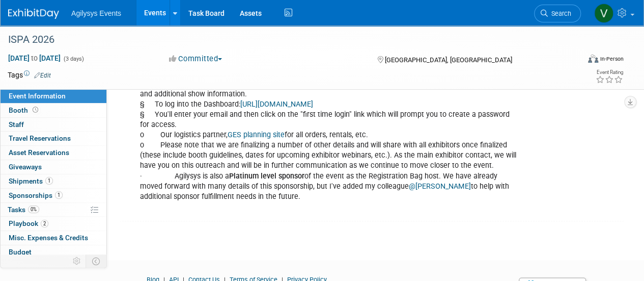  What do you see at coordinates (54, 223) in the screenshot?
I see `a: Playbook2` at bounding box center [54, 223].